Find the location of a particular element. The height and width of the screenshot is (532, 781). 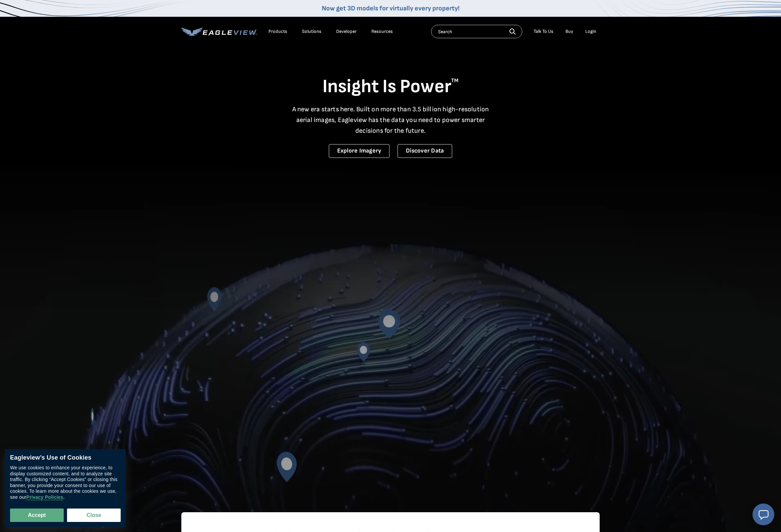

button: Open chat window is located at coordinates (763, 514).